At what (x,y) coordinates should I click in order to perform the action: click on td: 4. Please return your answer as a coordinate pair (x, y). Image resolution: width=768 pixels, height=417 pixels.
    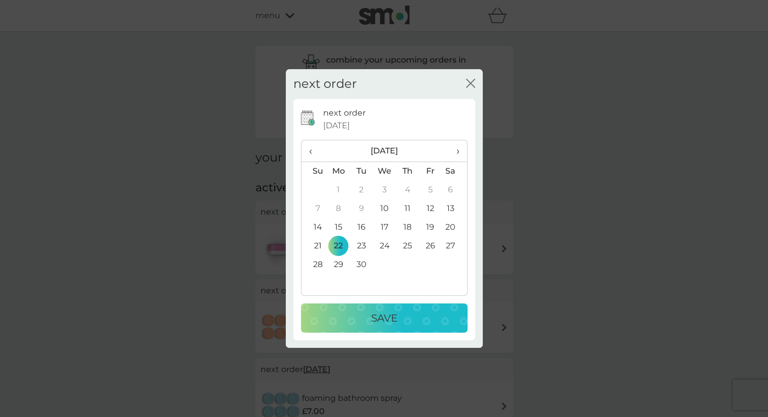
    Looking at the image, I should click on (407, 190).